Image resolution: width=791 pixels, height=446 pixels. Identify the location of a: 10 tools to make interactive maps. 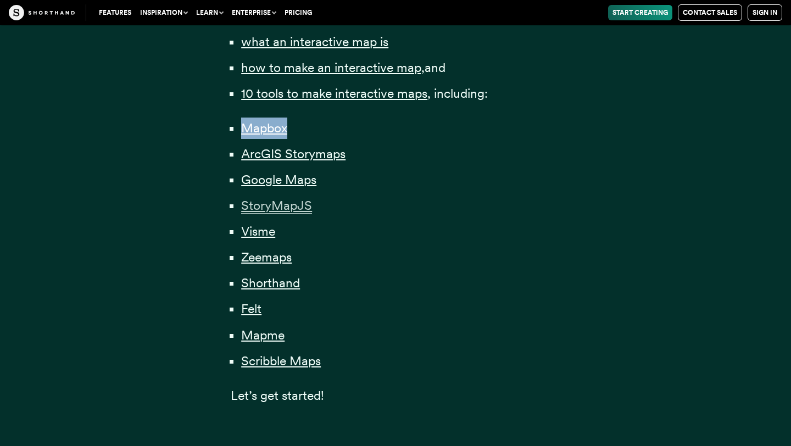
(334, 93).